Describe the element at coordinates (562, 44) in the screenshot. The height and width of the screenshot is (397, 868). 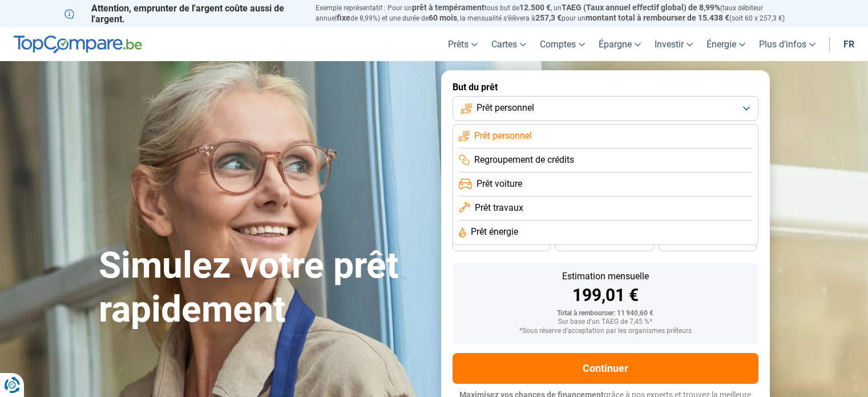
I see `a: Comptes` at that location.